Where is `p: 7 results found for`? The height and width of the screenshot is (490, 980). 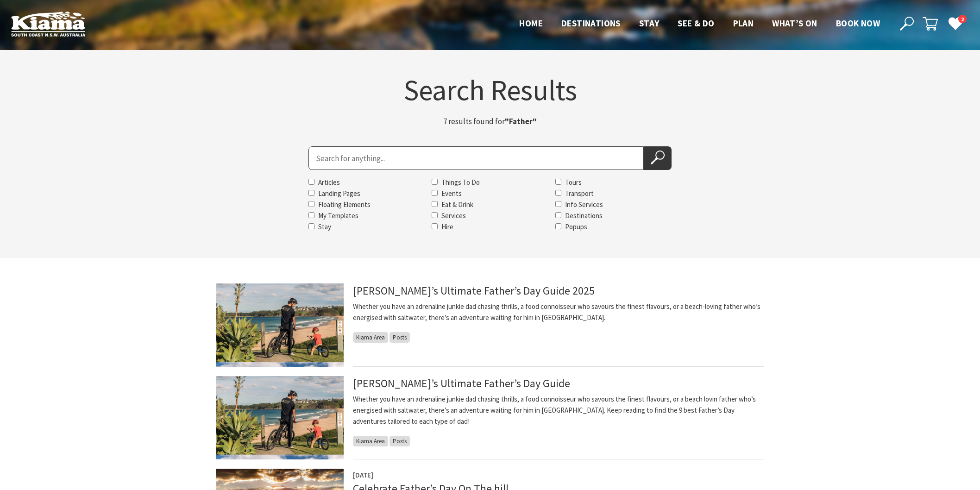
p: 7 results found for is located at coordinates (490, 122).